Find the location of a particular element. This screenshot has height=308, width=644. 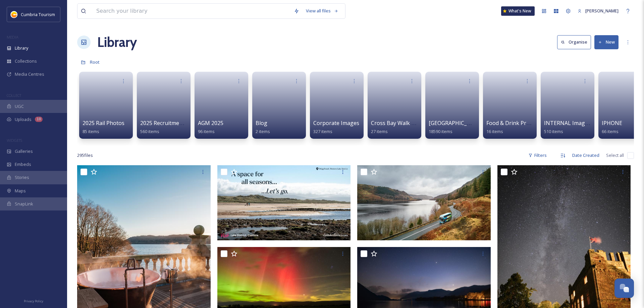

span: COLLECT is located at coordinates (14, 95).